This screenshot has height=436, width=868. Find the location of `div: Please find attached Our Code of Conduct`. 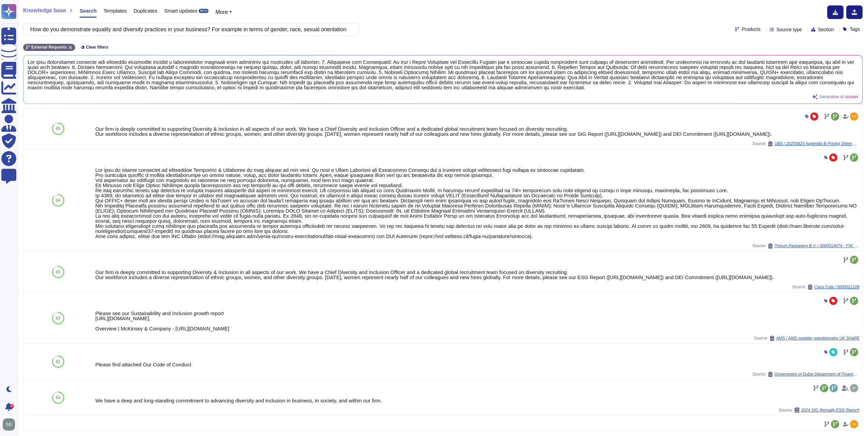

div: Please find attached Our Code of Conduct is located at coordinates (477, 364).